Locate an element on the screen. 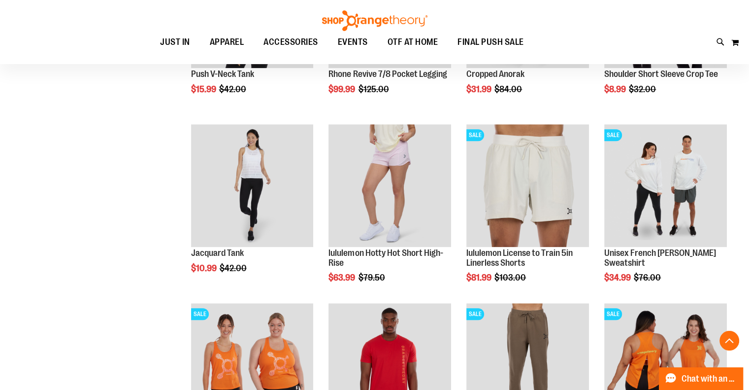 The height and width of the screenshot is (390, 749). a: JUST IN is located at coordinates (175, 42).